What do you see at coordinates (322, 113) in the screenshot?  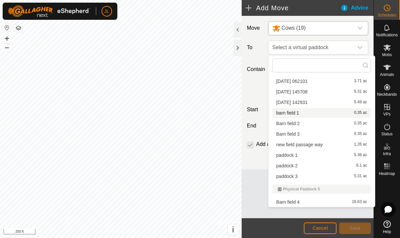 I see `li: barn field 1` at bounding box center [322, 113].